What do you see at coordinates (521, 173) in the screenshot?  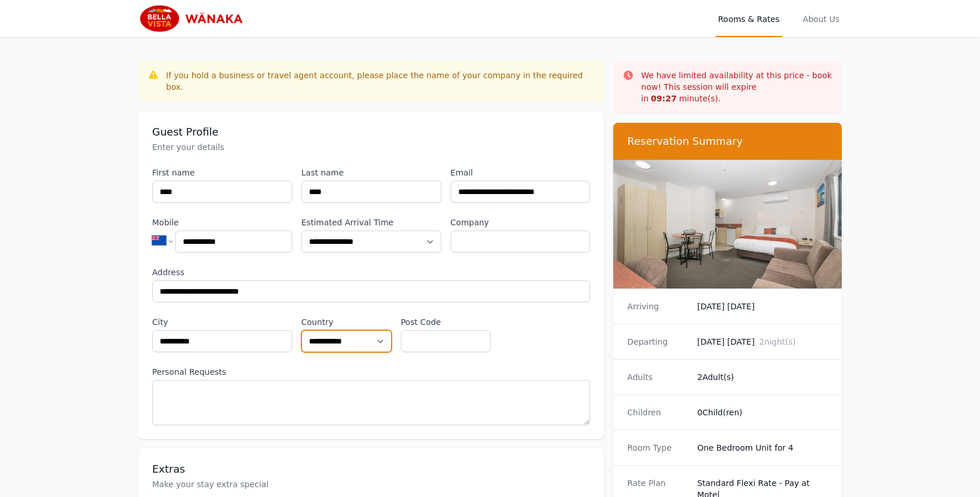 I see `label: Email` at bounding box center [521, 173].